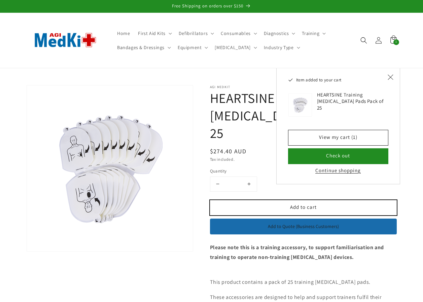 Image resolution: width=423 pixels, height=302 pixels. What do you see at coordinates (196, 33) in the screenshot?
I see `summary: Defibrillators` at bounding box center [196, 33].